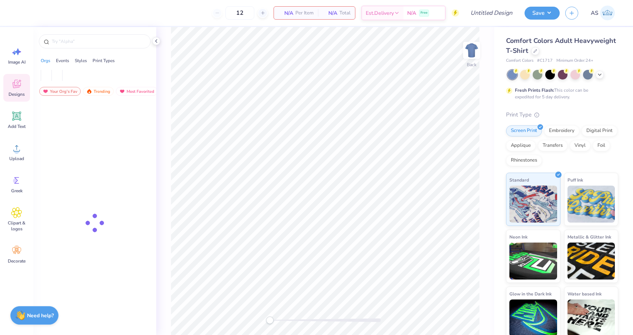 Image resolution: width=633 pixels, height=335 pixels. Describe the element at coordinates (17, 94) in the screenshot. I see `span: Designs` at that location.